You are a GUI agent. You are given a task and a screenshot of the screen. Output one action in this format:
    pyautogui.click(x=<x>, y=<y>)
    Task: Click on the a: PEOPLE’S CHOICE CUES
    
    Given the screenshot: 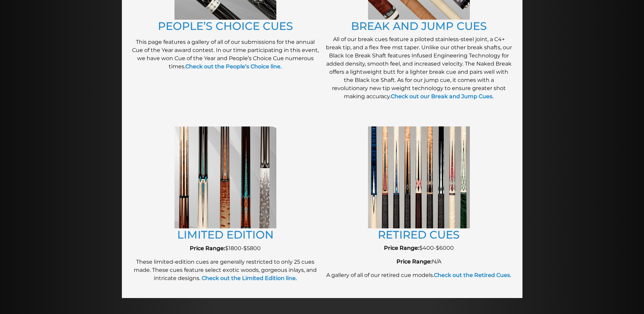 What is the action you would take?
    pyautogui.click(x=225, y=25)
    